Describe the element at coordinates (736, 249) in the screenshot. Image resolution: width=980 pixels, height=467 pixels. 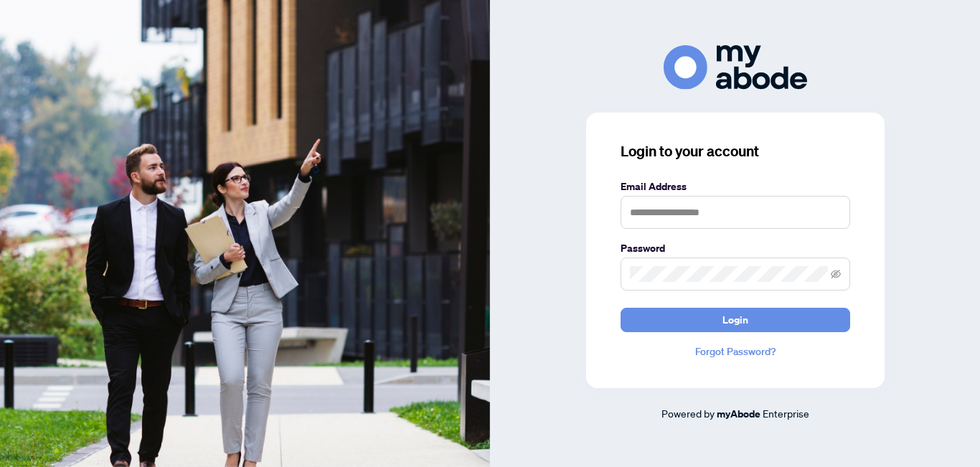
I see `label: Password` at that location.